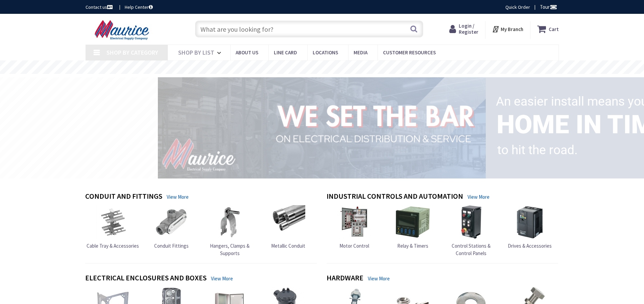  I want to click on input: What are you looking for?, so click(309, 29).